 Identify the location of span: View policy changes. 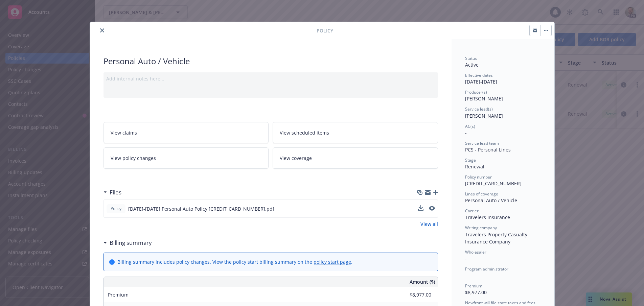
(133, 158).